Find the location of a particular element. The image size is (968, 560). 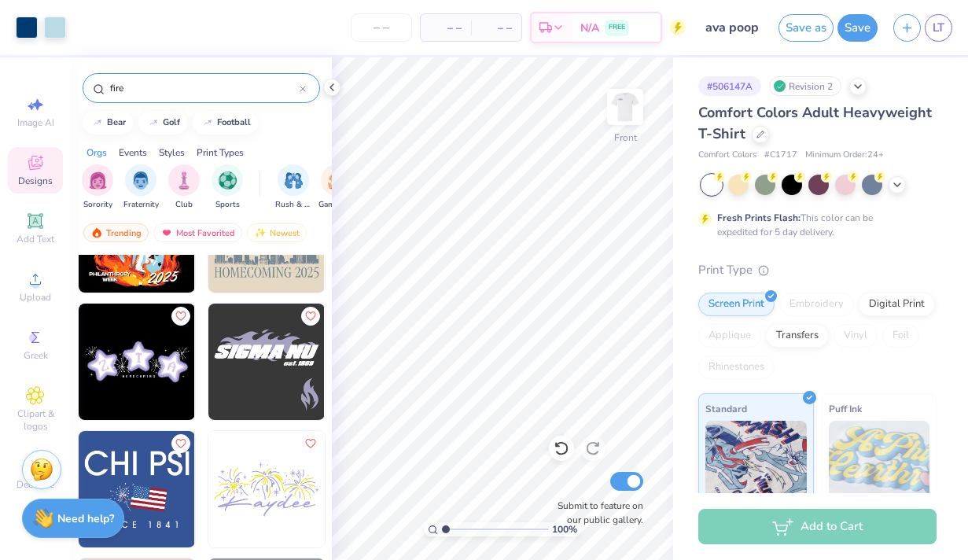

div: Embroidery is located at coordinates (816, 304).